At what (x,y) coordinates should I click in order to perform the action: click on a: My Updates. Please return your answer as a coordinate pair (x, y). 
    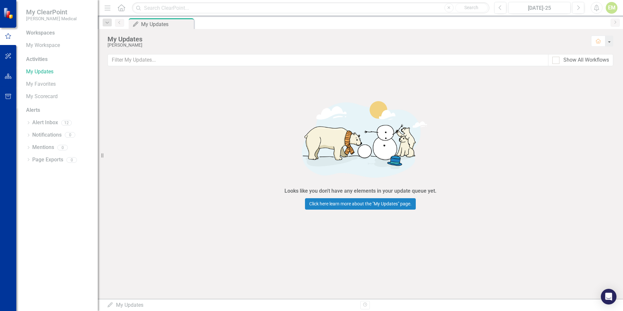
    Looking at the image, I should click on (59, 72).